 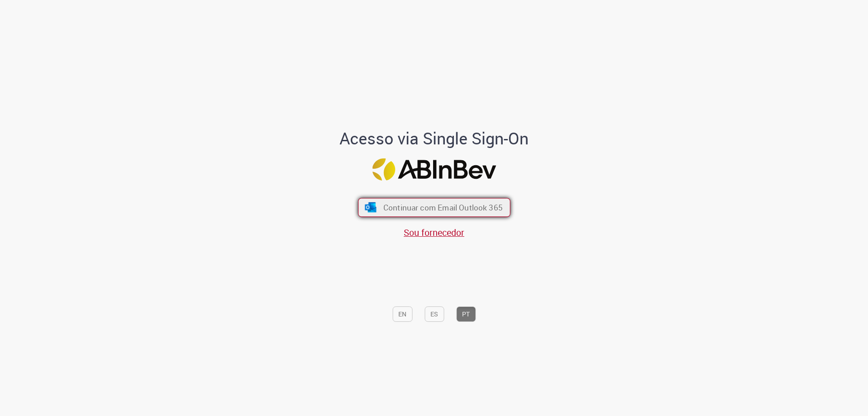 What do you see at coordinates (434, 208) in the screenshot?
I see `button: ícone Azure/Microsoft 360 Continuar com Email Outlook 365` at bounding box center [434, 208].